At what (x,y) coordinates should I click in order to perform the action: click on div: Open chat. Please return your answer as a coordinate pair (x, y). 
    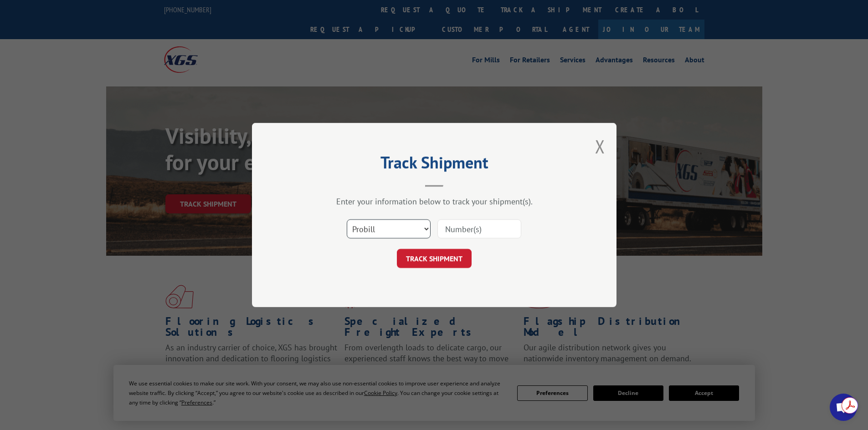
    Looking at the image, I should click on (843, 407).